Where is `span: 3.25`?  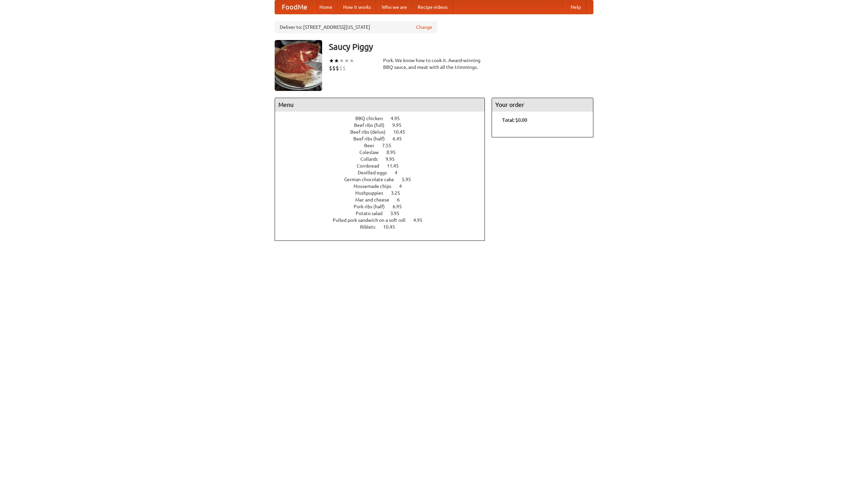
span: 3.25 is located at coordinates (399, 193).